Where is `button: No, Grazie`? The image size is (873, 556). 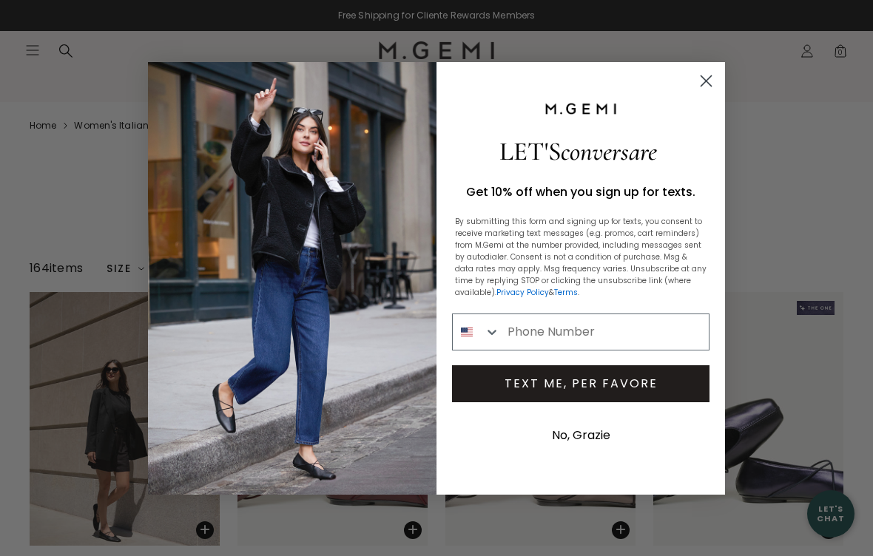 button: No, Grazie is located at coordinates (581, 436).